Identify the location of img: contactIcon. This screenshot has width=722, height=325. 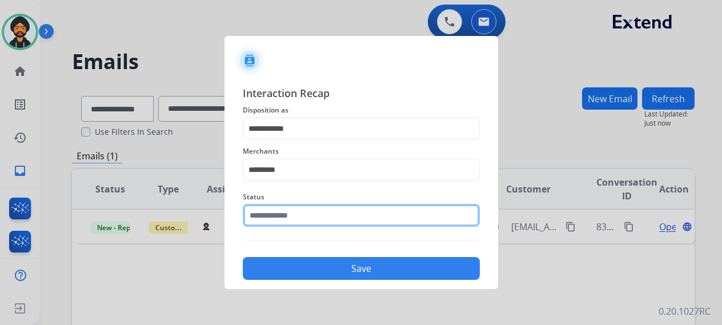
(250, 61).